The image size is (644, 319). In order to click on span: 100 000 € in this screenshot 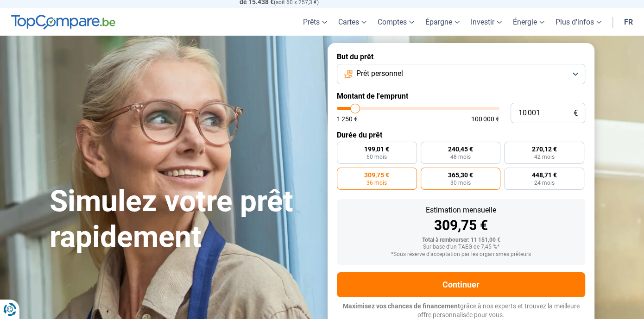, I will do `click(485, 119)`.